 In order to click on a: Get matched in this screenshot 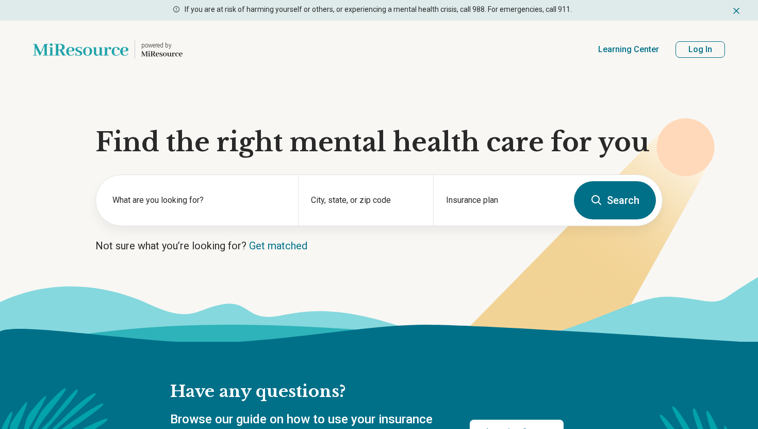, I will do `click(278, 246)`.